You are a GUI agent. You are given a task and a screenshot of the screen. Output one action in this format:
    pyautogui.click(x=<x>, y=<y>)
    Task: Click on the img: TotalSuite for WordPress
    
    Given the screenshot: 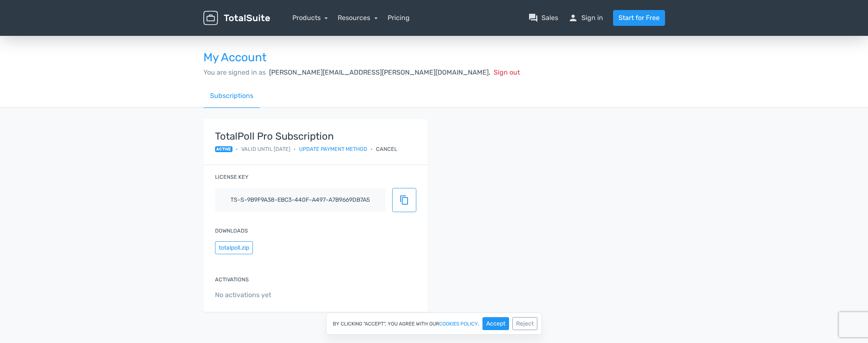 What is the action you would take?
    pyautogui.click(x=237, y=18)
    